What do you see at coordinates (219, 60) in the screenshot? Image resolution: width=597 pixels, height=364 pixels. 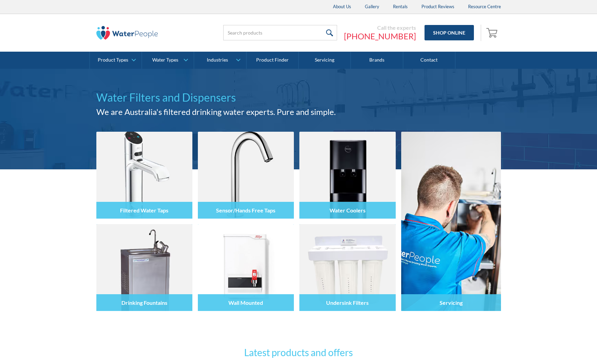 I see `a: Industries` at bounding box center [219, 60].